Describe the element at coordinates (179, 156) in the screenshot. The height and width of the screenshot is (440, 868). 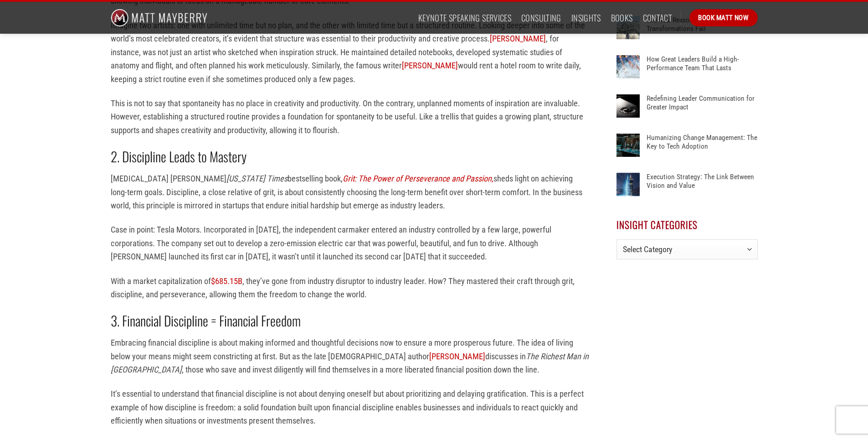
I see `strong: 2. Discipline Leads to Mastery` at that location.